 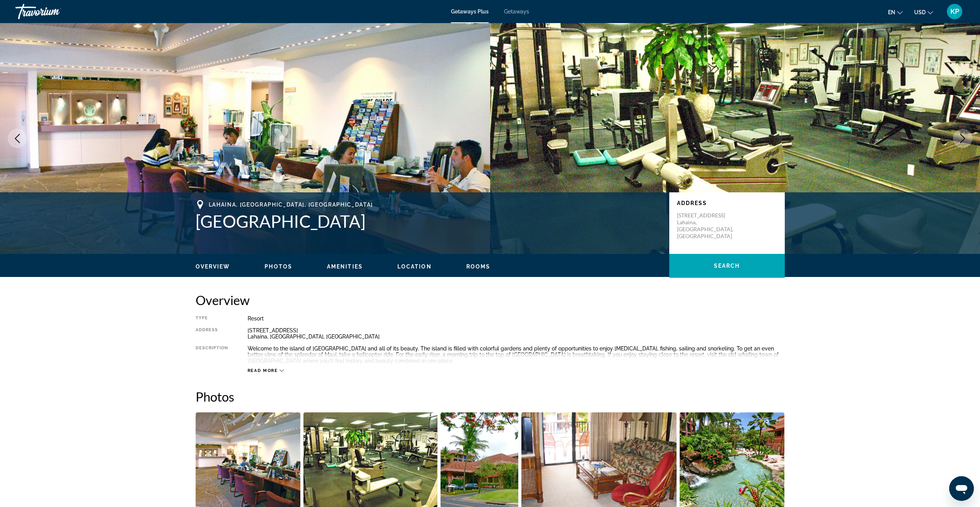 I want to click on span: USD, so click(x=920, y=12).